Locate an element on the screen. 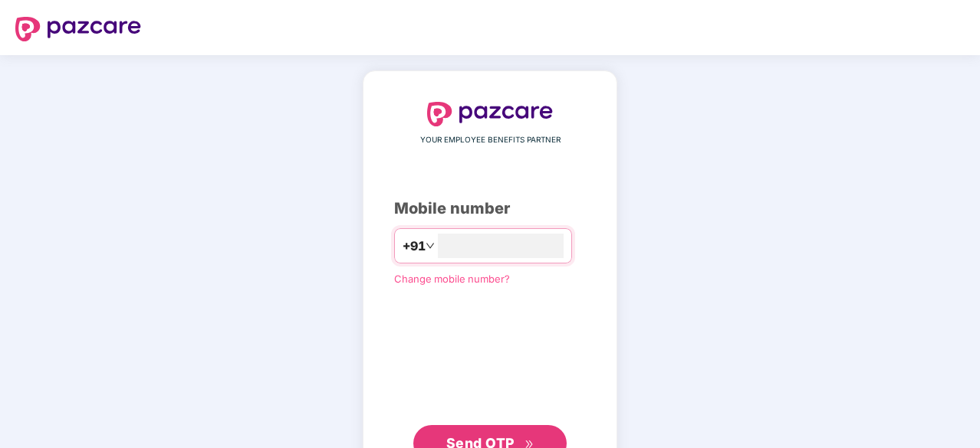  span: Change mobile number? is located at coordinates (452, 279).